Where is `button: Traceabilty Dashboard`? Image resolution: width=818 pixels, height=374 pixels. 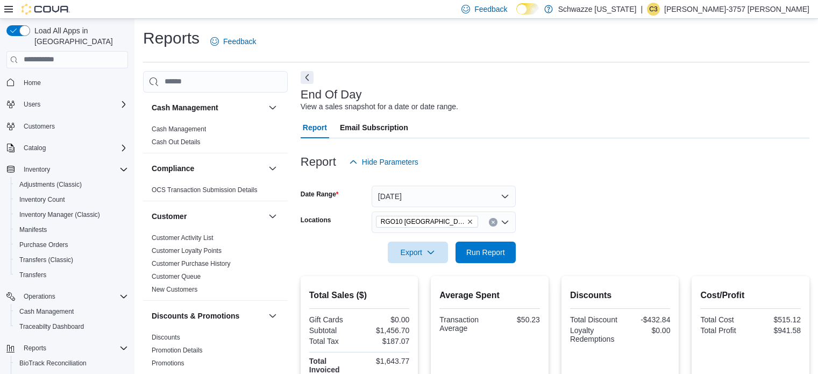
button: Traceabilty Dashboard is located at coordinates (72, 327).